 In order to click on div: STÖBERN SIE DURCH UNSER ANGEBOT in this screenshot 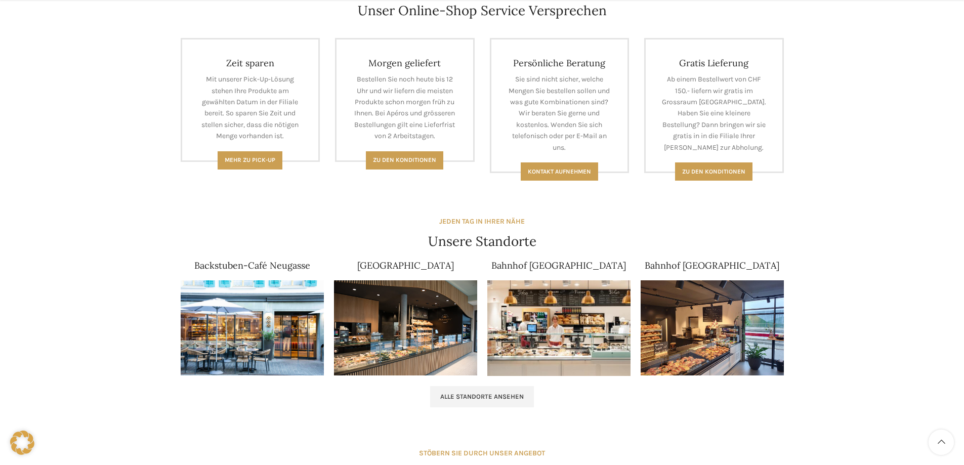, I will do `click(482, 453)`.